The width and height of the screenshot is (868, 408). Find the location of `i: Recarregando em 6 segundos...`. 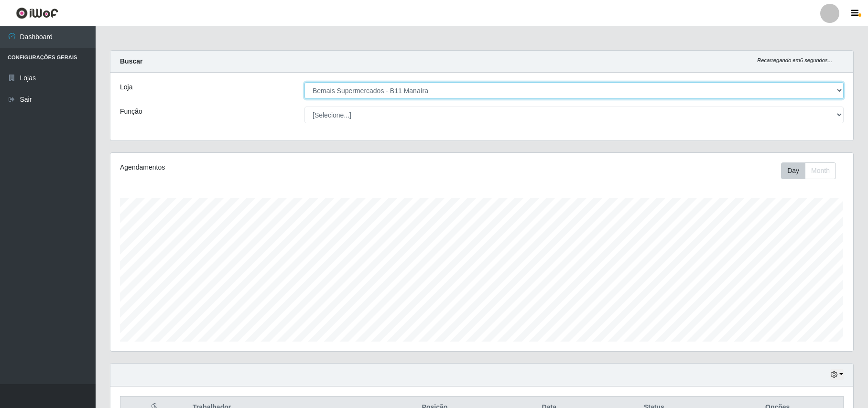

i: Recarregando em 6 segundos... is located at coordinates (794, 60).